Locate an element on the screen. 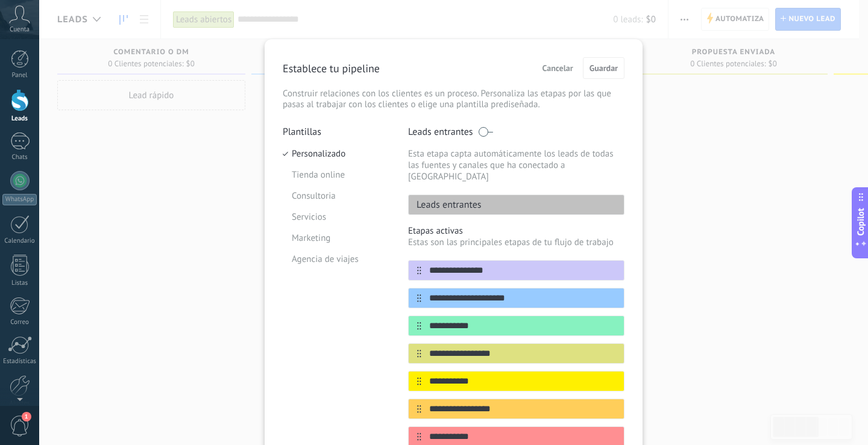 Image resolution: width=868 pixels, height=445 pixels. button: Cancelar is located at coordinates (558, 68).